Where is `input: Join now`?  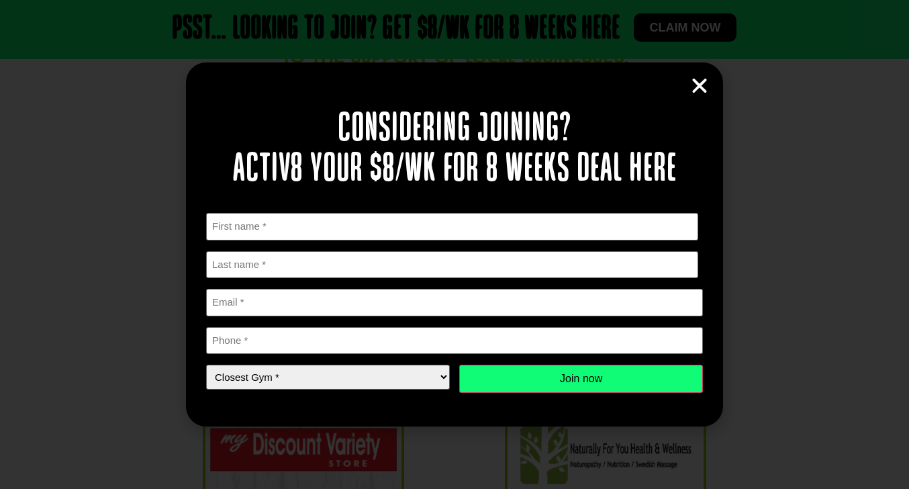
input: Join now is located at coordinates (581, 379).